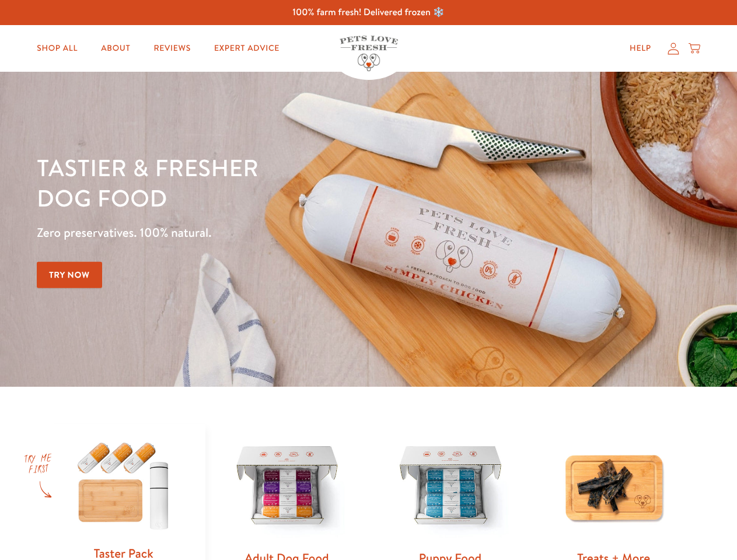  I want to click on a: Try Now, so click(69, 275).